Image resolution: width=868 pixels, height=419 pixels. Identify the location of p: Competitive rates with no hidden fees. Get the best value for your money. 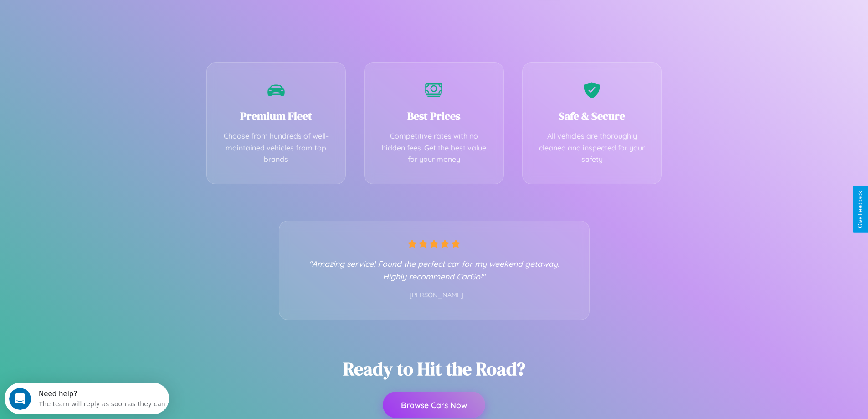
(434, 148).